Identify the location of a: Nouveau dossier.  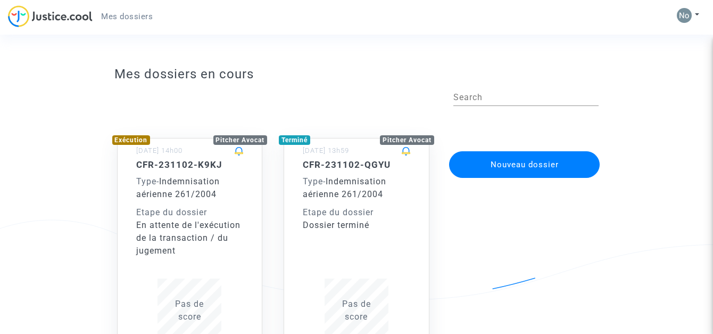
(525, 149).